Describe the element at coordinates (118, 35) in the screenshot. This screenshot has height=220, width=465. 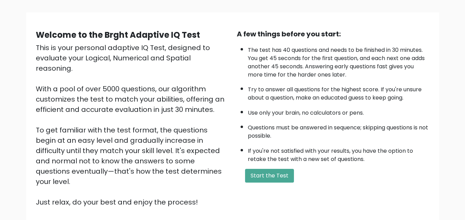
I see `b: Welcome to the Brght Adaptive IQ Test` at that location.